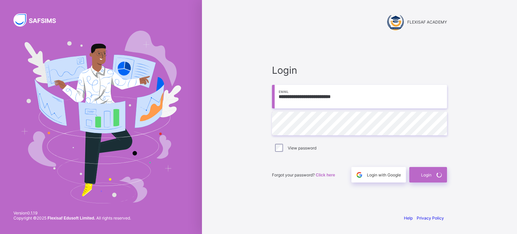  I want to click on span: Login with Google, so click(383, 175).